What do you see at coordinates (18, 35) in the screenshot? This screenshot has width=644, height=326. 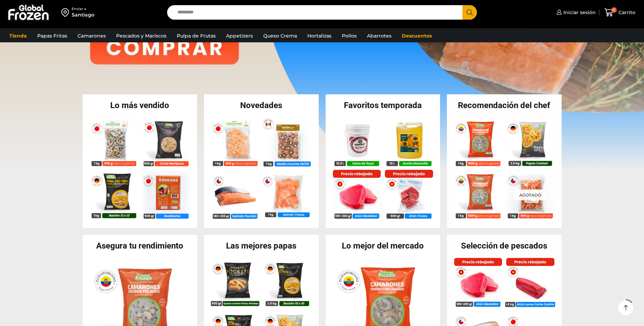 I see `a: Tienda` at bounding box center [18, 35].